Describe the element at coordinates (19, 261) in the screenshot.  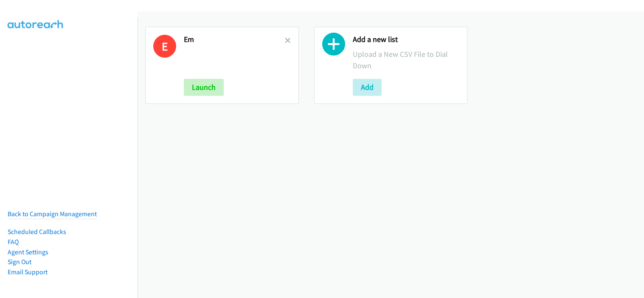
I see `a: Sign Out` at that location.